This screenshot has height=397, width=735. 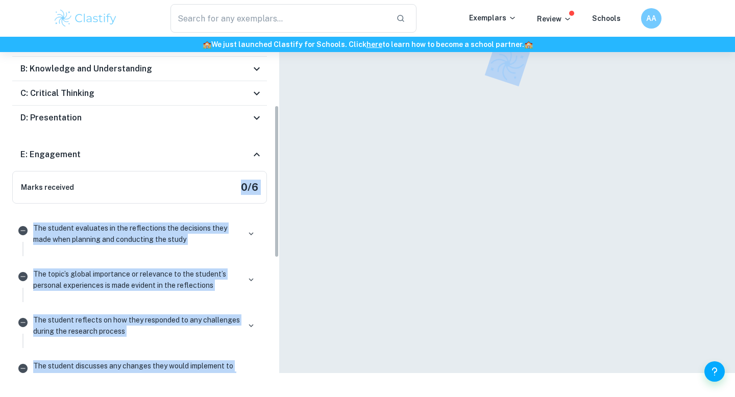 I want to click on p: The topic’s global importance or relevance to the student’s personal experiences is made evident ..., so click(x=136, y=280).